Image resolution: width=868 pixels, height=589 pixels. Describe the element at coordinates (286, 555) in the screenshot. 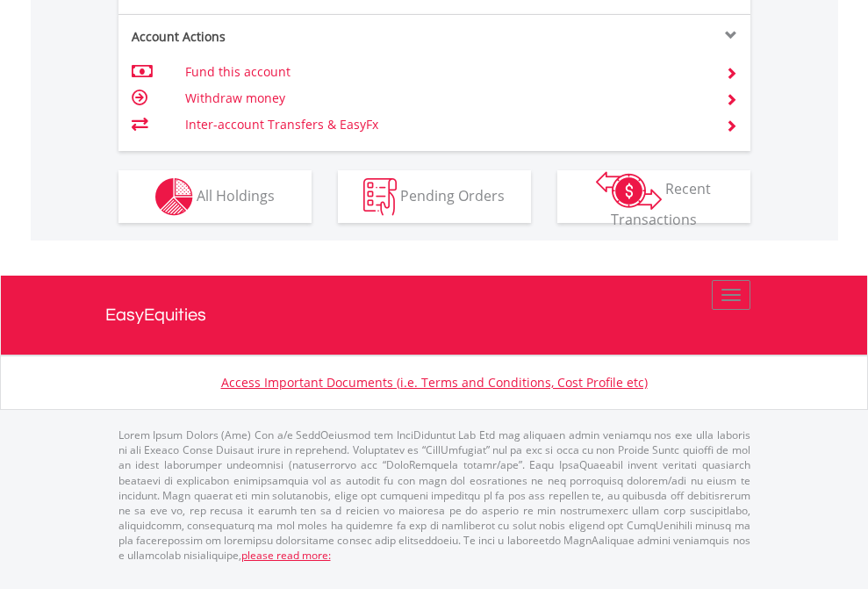

I see `a: please read more:` at that location.